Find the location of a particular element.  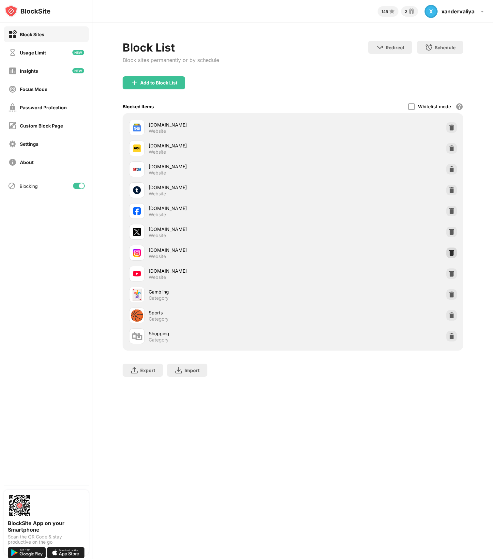

div: Password Protection is located at coordinates (43, 107).